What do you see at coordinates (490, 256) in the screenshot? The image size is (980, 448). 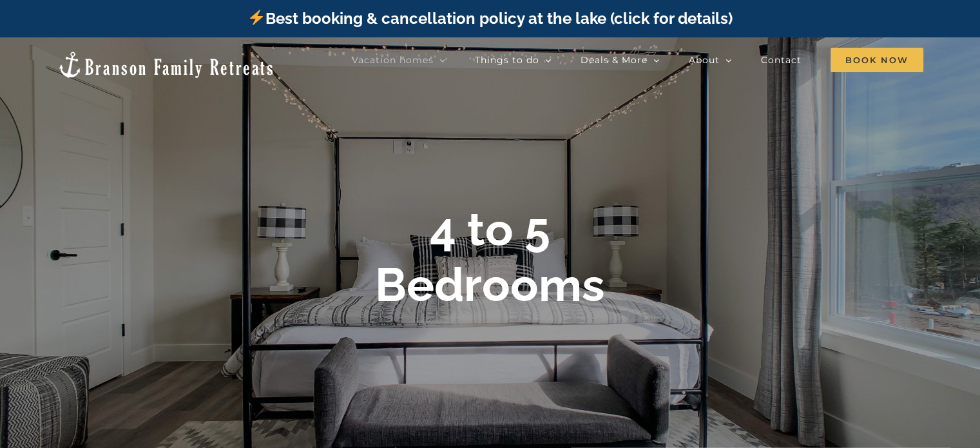 I see `b: 4 to 5 Bedrooms` at bounding box center [490, 256].